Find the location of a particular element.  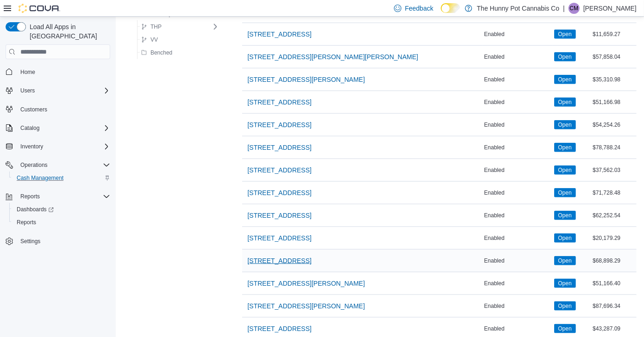

button: Cash Management is located at coordinates (62, 178).